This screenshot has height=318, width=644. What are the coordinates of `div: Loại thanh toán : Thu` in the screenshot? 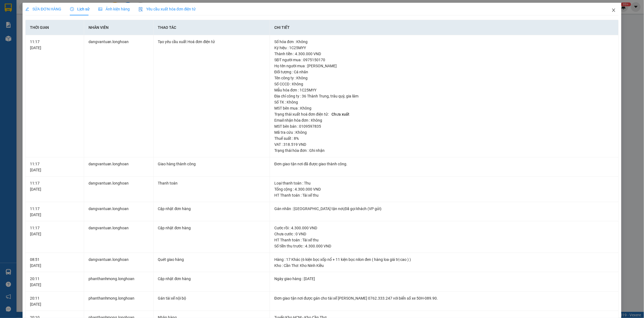 It's located at (444, 183).